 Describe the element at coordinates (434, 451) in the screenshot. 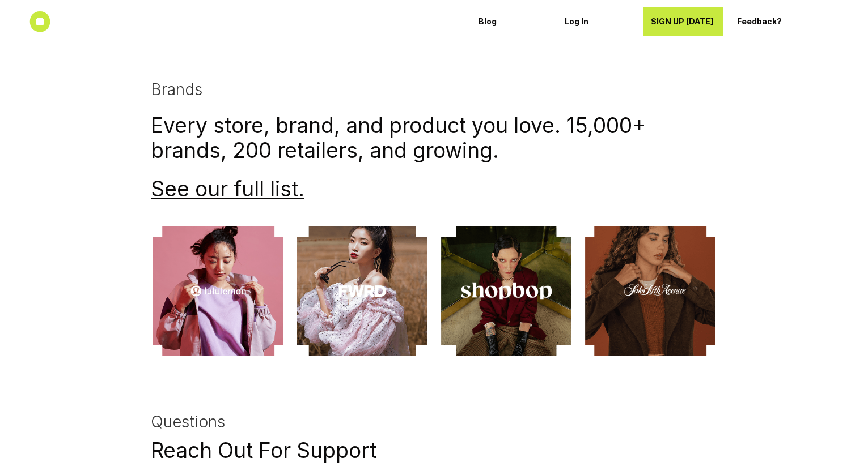

I see `h1: Reach Out For Support` at that location.